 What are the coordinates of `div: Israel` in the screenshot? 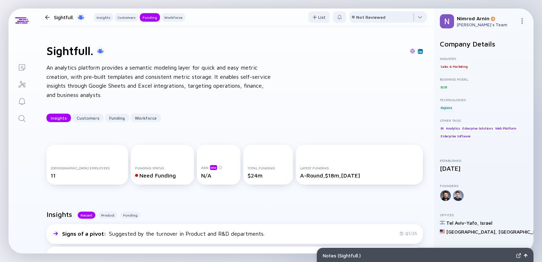 It's located at (486, 222).